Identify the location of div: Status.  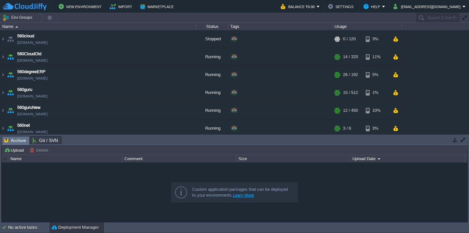
(212, 26).